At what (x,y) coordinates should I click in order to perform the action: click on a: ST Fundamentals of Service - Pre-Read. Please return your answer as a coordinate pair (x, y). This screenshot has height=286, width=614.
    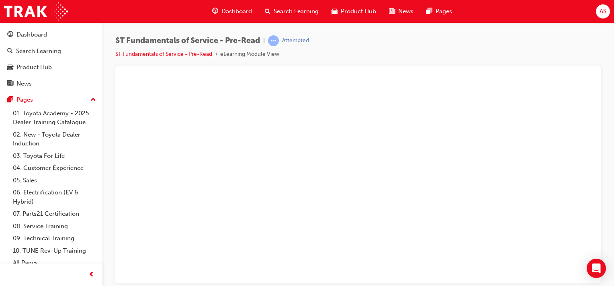
    Looking at the image, I should click on (163, 54).